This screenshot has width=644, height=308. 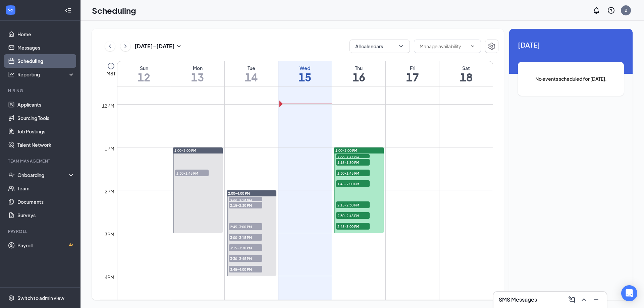 I want to click on span: 1:15-1:30 PM, so click(x=353, y=162).